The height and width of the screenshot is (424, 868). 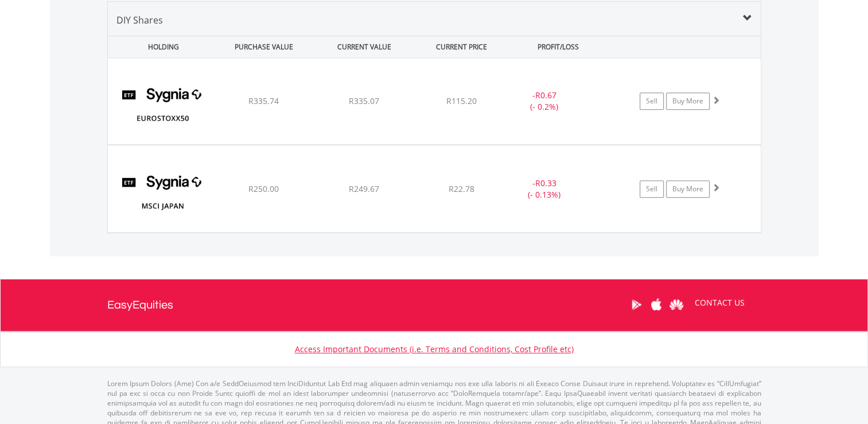 I want to click on a: Access Important Documents (i.e. Terms and Conditions, Cost Profile etc), so click(x=435, y=349).